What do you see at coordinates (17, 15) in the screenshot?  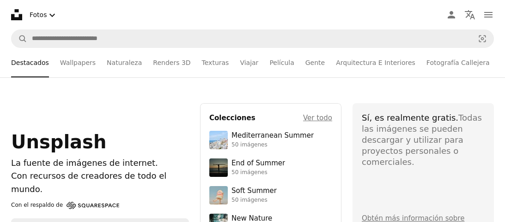 I see `a: Inicio — Unsplash` at bounding box center [17, 15].